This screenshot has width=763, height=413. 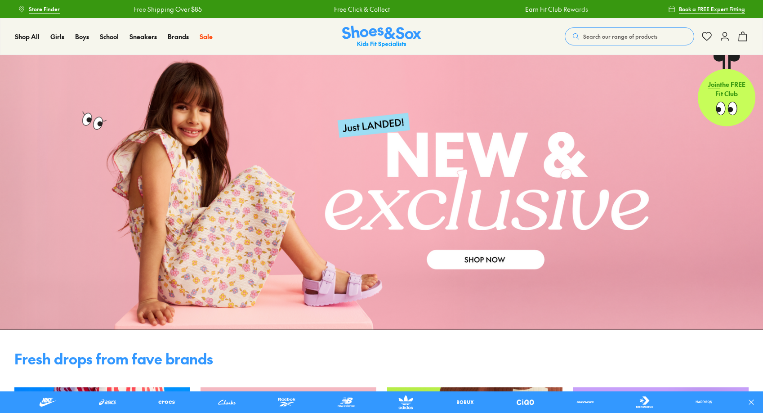 What do you see at coordinates (44, 9) in the screenshot?
I see `span: Store Finder` at bounding box center [44, 9].